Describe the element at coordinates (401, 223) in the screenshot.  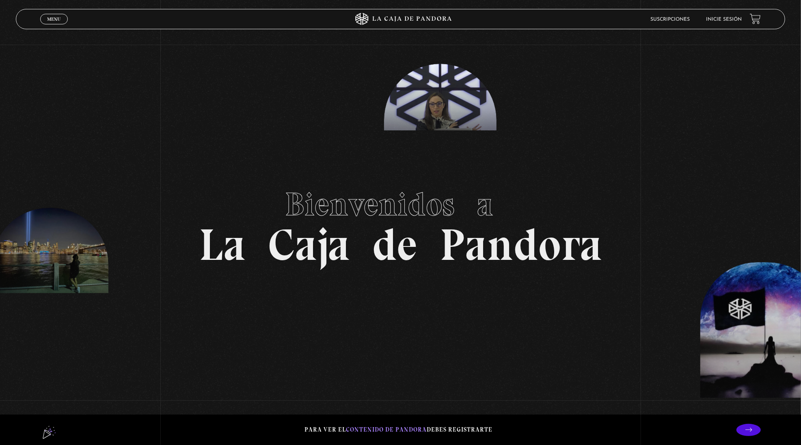
I see `h1: La Caja de Pandora` at that location.